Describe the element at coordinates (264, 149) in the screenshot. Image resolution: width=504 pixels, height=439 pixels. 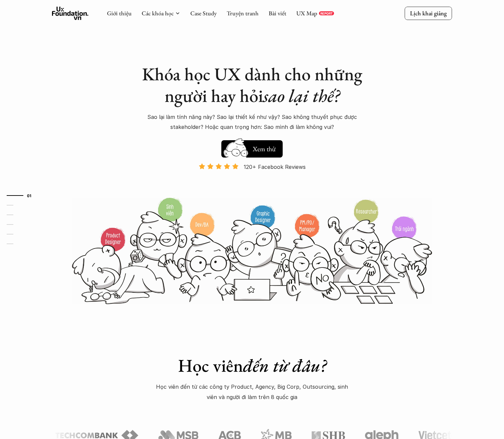
I see `h5: Xem thử` at that location.